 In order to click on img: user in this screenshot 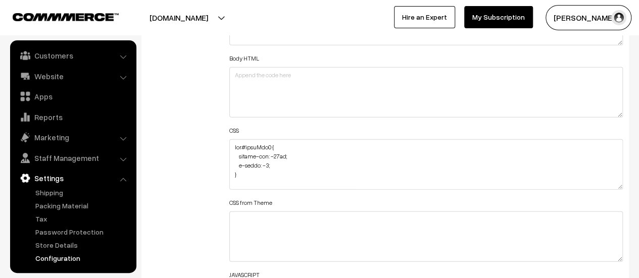, I will do `click(619, 18)`.